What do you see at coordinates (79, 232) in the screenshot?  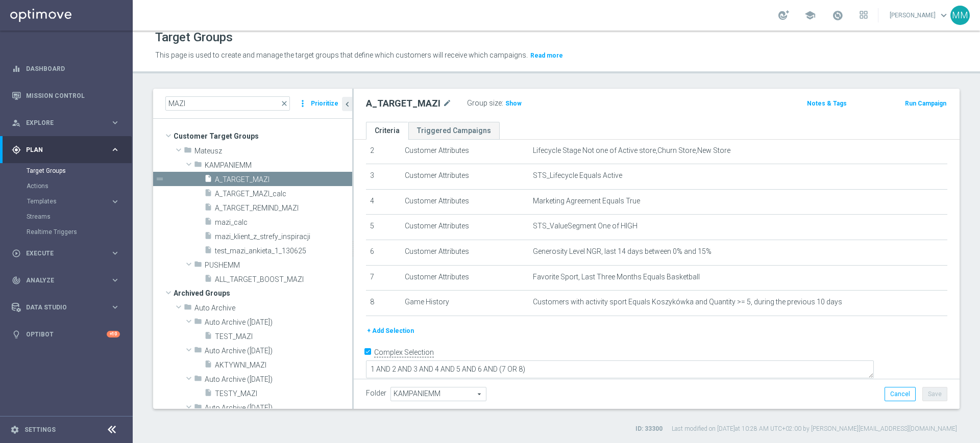 I see `div: Realtime Triggers` at bounding box center [79, 232].